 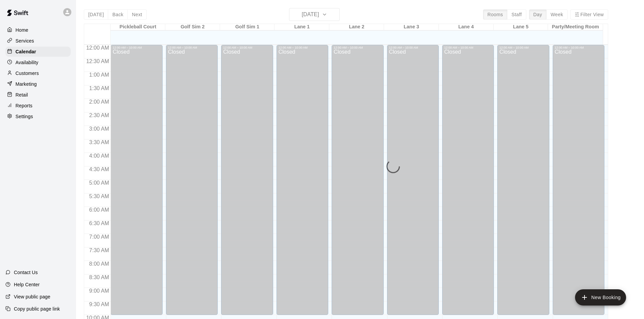 What do you see at coordinates (38, 84) in the screenshot?
I see `a: Marketing` at bounding box center [38, 84].